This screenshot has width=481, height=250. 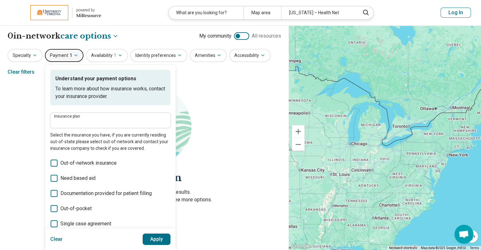 What do you see at coordinates (110, 116) in the screenshot?
I see `label: Insurance plan` at bounding box center [110, 116].